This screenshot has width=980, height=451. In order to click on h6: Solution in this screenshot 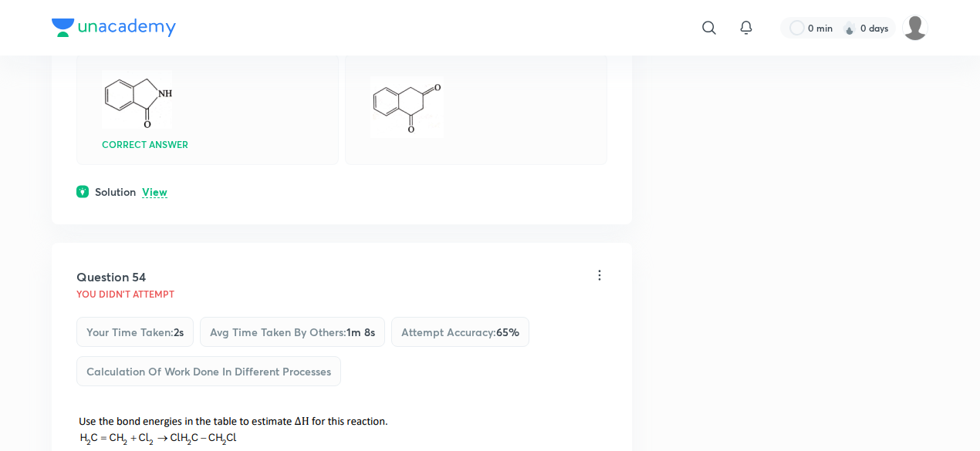, I will do `click(115, 191)`.